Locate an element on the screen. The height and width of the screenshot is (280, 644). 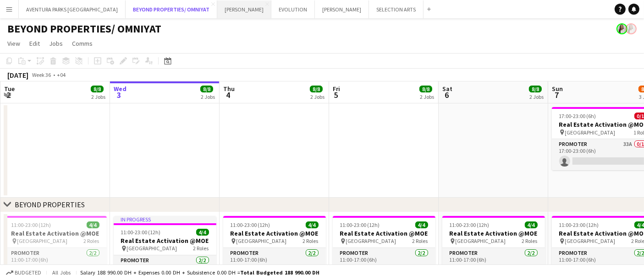
span: Jobs is located at coordinates (56, 43).